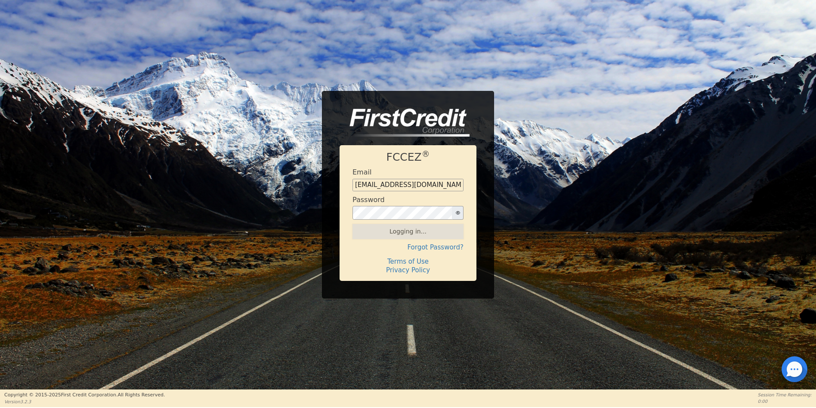 The height and width of the screenshot is (408, 816). Describe the element at coordinates (368, 199) in the screenshot. I see `h4: Password` at that location.